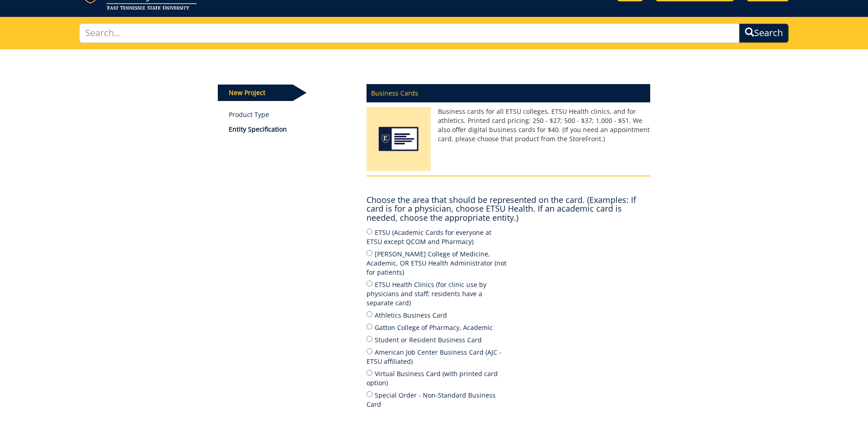  I want to click on input: ETSU (Academic Cards for everyone at ETSU except QCOM and Pharmacy), so click(370, 231).